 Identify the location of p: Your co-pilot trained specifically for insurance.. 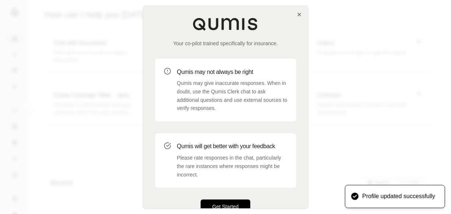
(226, 43).